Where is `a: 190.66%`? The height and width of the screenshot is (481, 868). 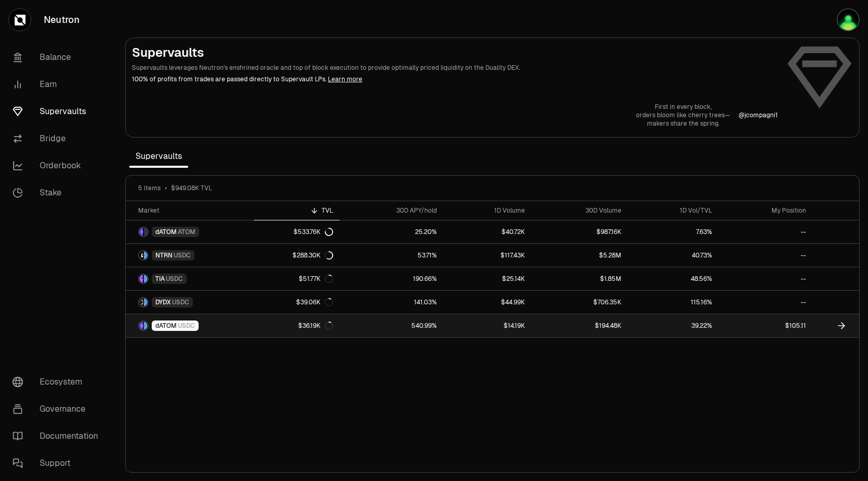
a: 190.66% is located at coordinates (391, 279).